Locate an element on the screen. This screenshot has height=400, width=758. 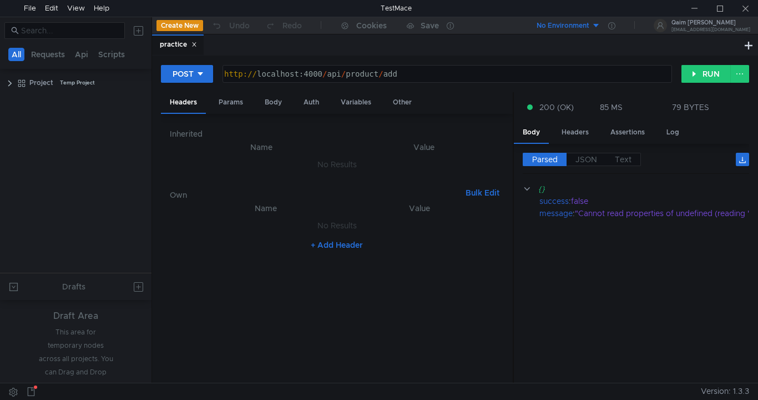
div: Assertions is located at coordinates (628, 132).